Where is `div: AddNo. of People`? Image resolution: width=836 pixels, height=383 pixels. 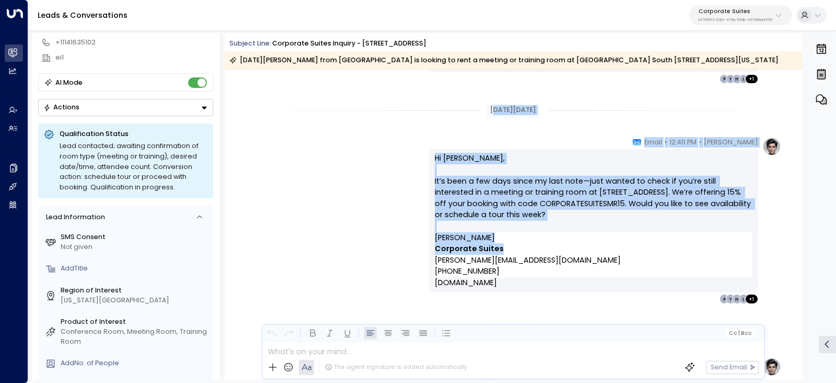 div: AddNo. of People is located at coordinates (135, 363).